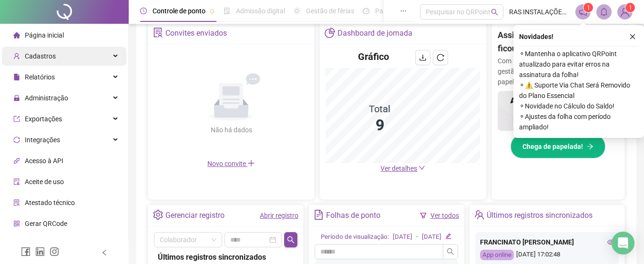  Describe the element at coordinates (44, 119) in the screenshot. I see `span: Exportações` at that location.